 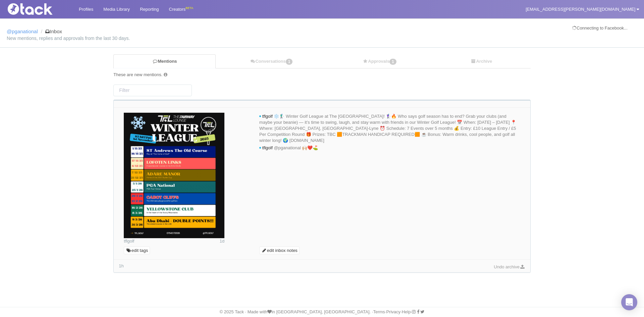 I want to click on small: New mentions, replies and approvals from the last 30 days., so click(x=322, y=38).